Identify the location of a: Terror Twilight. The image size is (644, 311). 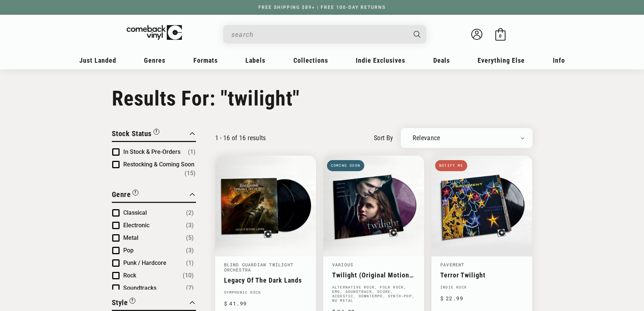
(482, 275).